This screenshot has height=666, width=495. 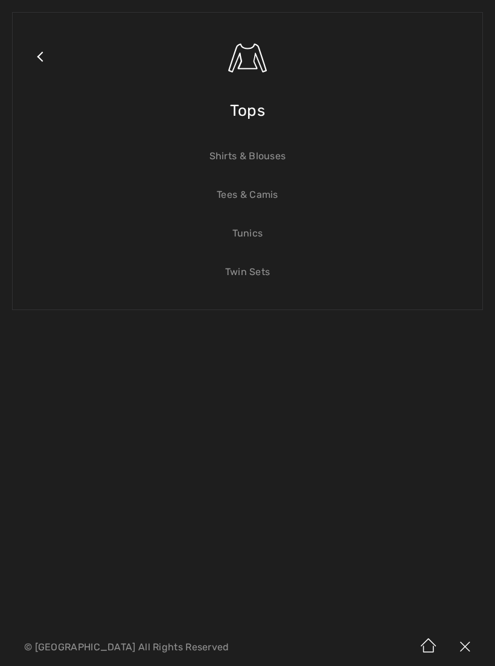 I want to click on a: Twin Sets, so click(x=247, y=272).